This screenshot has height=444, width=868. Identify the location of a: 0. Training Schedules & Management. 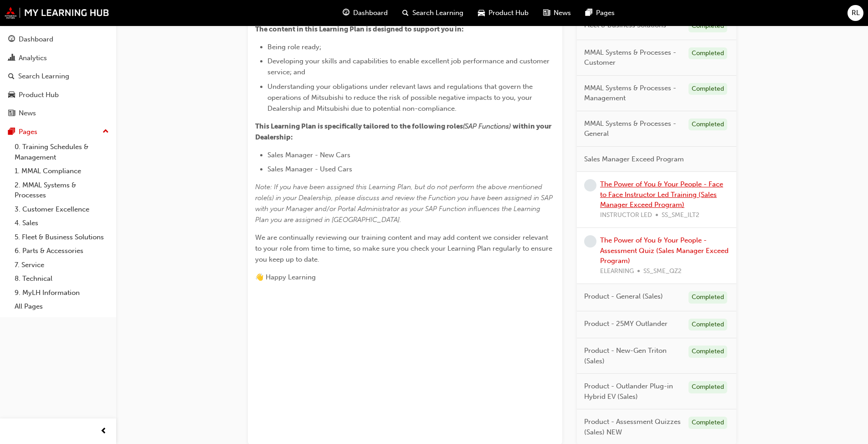
(62, 152).